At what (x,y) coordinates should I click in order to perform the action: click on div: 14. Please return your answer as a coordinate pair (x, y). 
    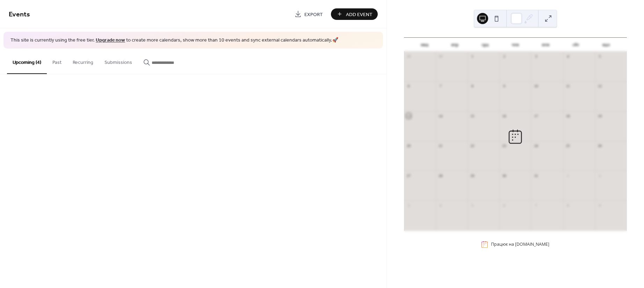
    Looking at the image, I should click on (440, 116).